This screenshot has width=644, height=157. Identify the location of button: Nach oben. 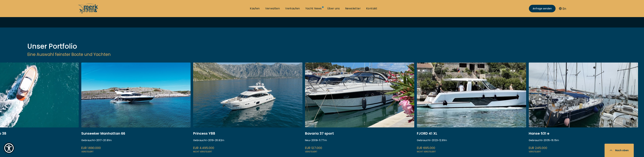
(619, 150).